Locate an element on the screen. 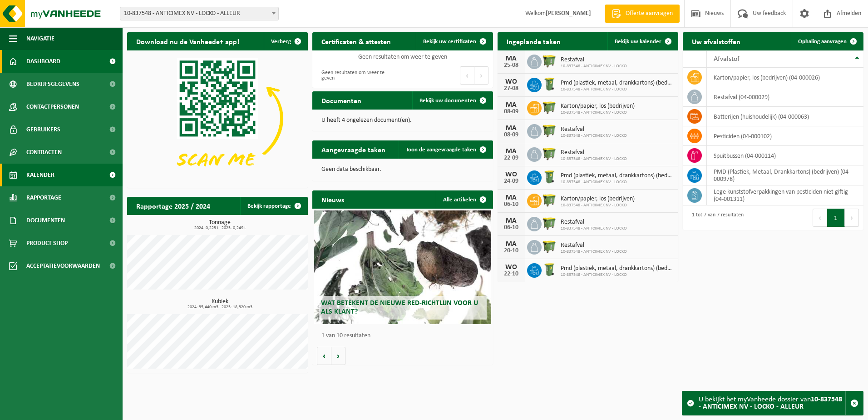  span: Bekijk uw documenten is located at coordinates (448, 100).